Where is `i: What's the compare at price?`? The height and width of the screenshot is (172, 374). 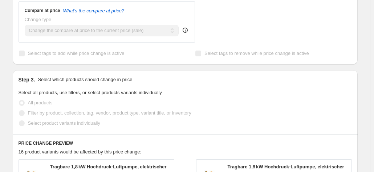 i: What's the compare at price? is located at coordinates (94, 11).